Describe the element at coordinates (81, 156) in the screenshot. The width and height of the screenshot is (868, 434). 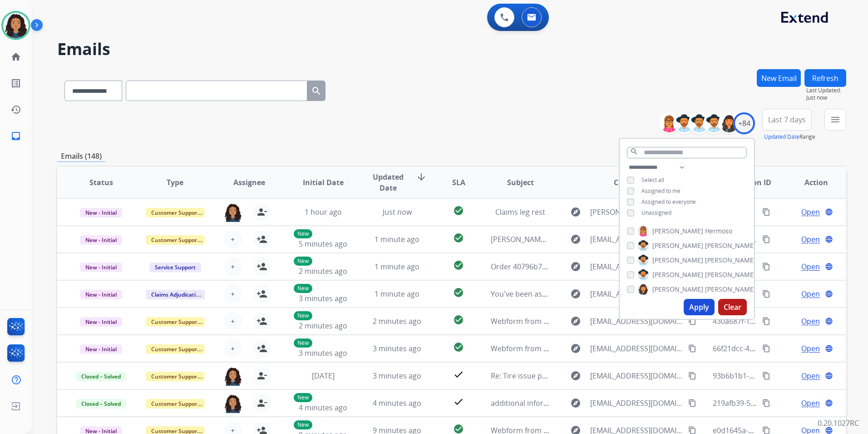
I see `p: Emails (148)` at that location.